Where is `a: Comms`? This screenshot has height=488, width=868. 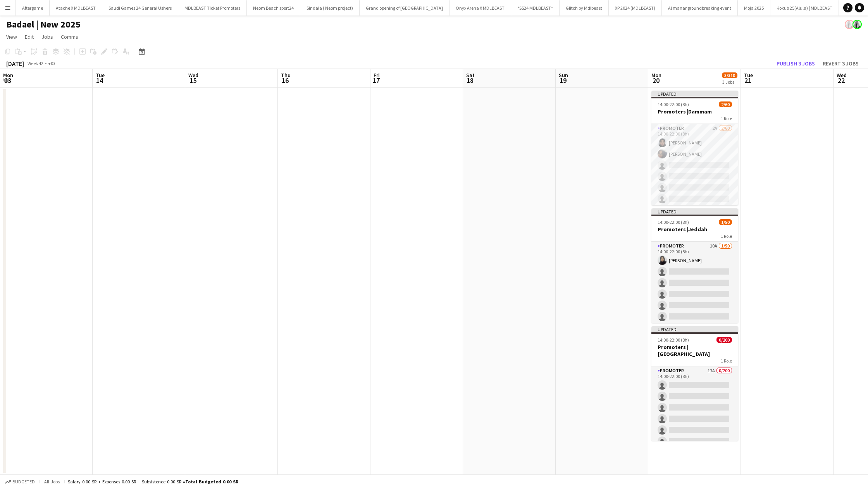 a: Comms is located at coordinates (69, 37).